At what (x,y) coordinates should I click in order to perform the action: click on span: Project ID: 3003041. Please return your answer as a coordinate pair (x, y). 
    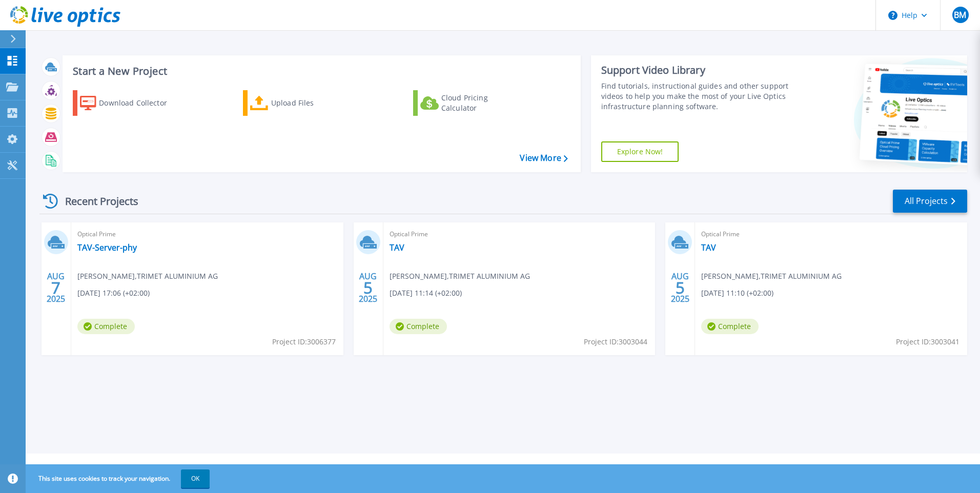
    Looking at the image, I should click on (928, 342).